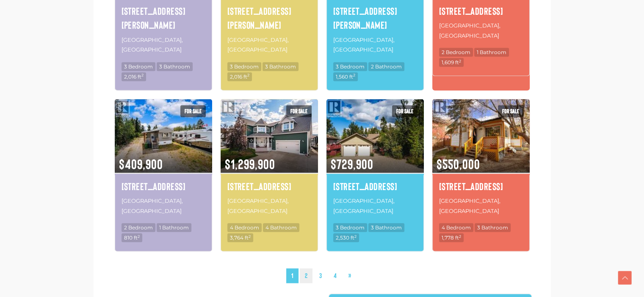  What do you see at coordinates (320, 276) in the screenshot?
I see `a: 3` at bounding box center [320, 276].